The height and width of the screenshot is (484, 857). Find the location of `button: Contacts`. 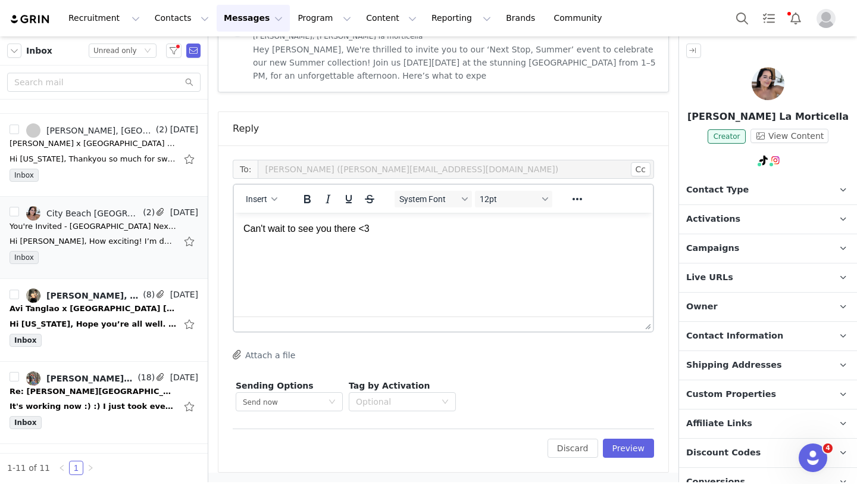

button: Contacts is located at coordinates (182, 18).